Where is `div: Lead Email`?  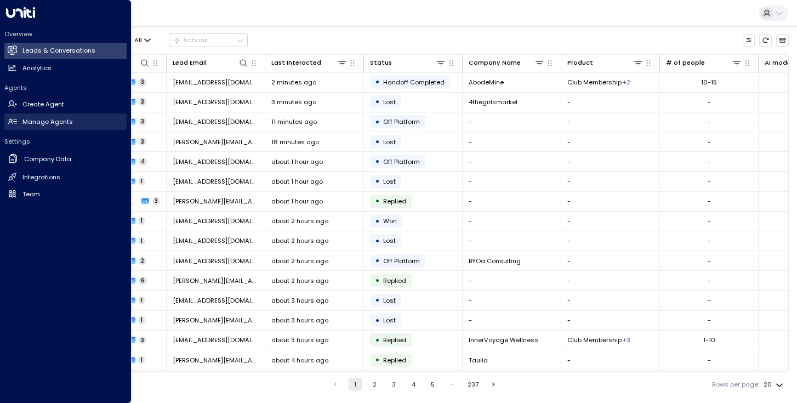 div: Lead Email is located at coordinates (190, 62).